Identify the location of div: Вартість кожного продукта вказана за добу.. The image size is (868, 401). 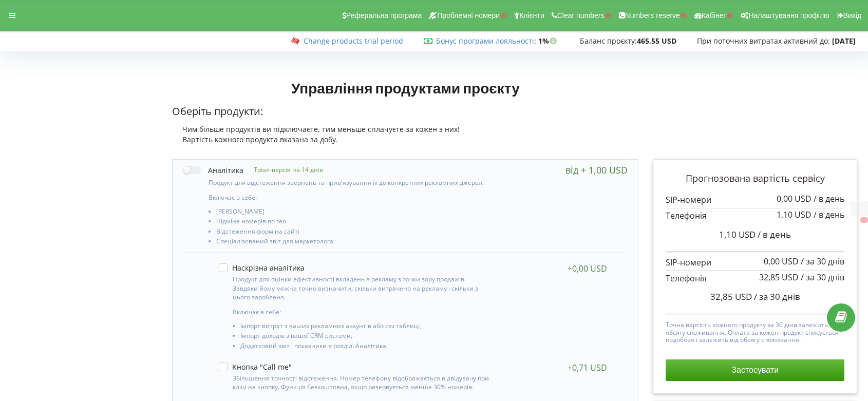
(405, 140).